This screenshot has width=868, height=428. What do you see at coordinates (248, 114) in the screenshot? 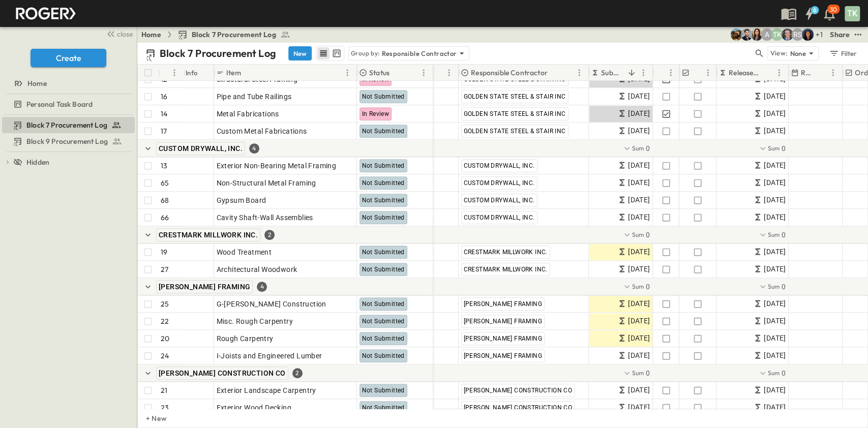
I see `span: Metal Fabrications` at bounding box center [248, 114].